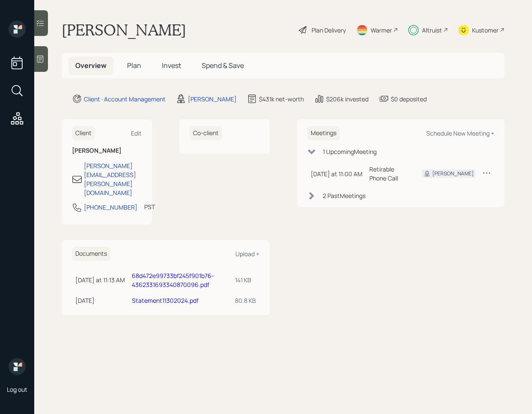 The height and width of the screenshot is (414, 532). What do you see at coordinates (389, 174) in the screenshot?
I see `div: Retirable Phone Call` at bounding box center [389, 174].